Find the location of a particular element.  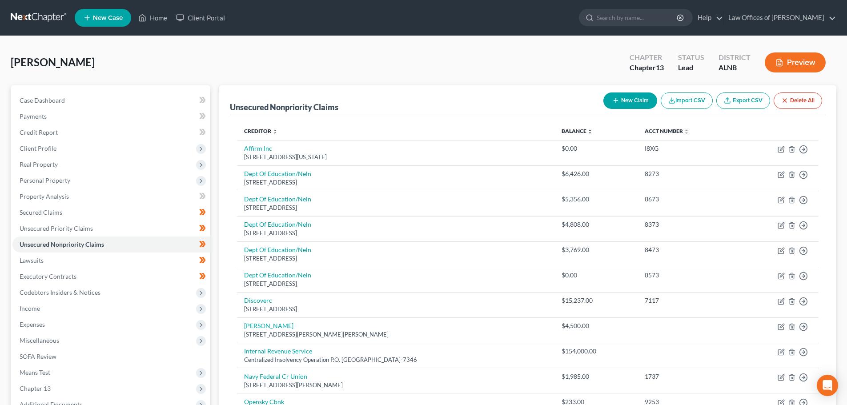

a: Creditor unfold_more is located at coordinates (260, 131).